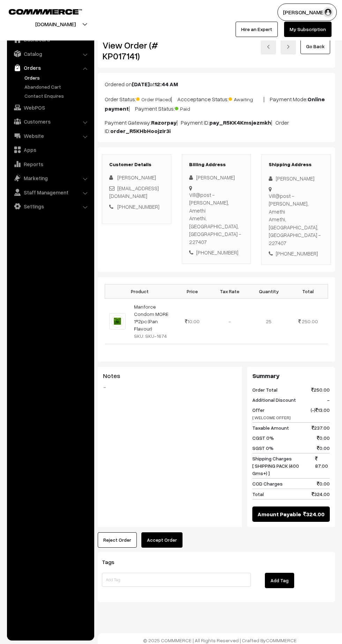 This screenshot has width=342, height=644. What do you see at coordinates (117, 321) in the screenshot?
I see `img: MFC PAN.jpeg` at bounding box center [117, 321].